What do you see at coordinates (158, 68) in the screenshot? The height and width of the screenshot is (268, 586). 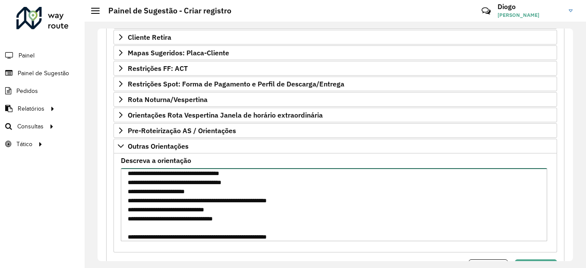 I see `span: Restrições FF: ACT` at bounding box center [158, 68].